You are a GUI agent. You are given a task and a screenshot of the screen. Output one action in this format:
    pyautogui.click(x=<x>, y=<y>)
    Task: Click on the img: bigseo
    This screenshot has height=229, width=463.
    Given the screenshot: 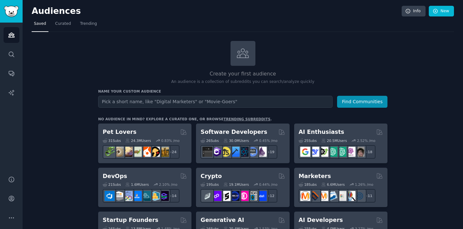 What is the action you would take?
    pyautogui.click(x=314, y=196)
    